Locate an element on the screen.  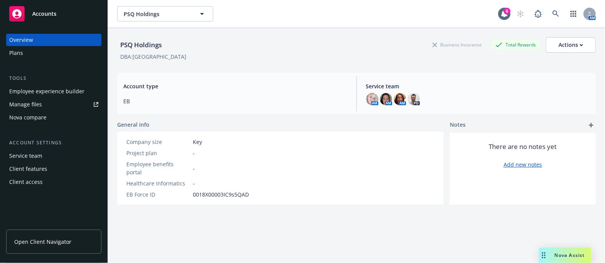
a: Accounts is located at coordinates (54, 14).